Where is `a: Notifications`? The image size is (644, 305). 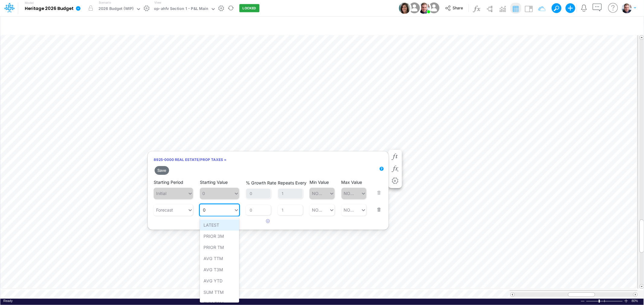 a: Notifications is located at coordinates (584, 8).